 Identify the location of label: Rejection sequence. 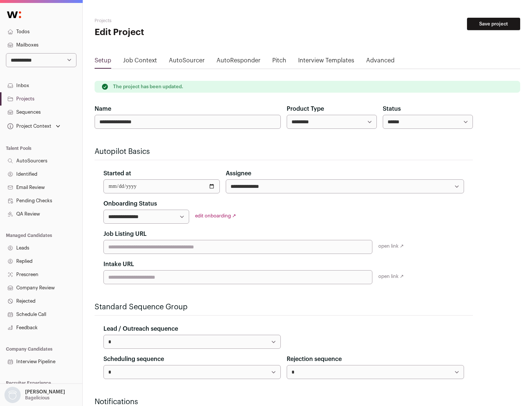
(314, 359).